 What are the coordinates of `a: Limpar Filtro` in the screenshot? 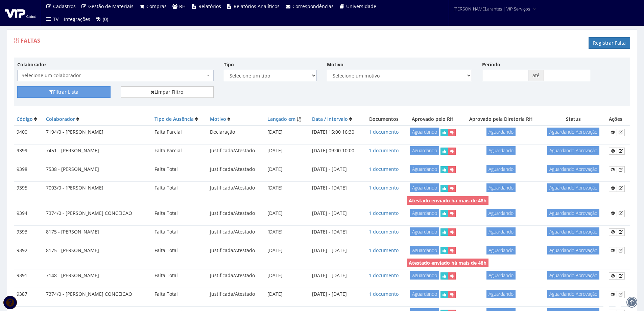 It's located at (167, 92).